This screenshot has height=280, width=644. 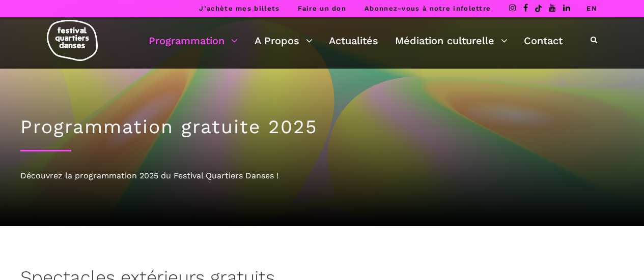 What do you see at coordinates (428, 8) in the screenshot?
I see `a: Abonnez-vous à notre infolettre` at bounding box center [428, 8].